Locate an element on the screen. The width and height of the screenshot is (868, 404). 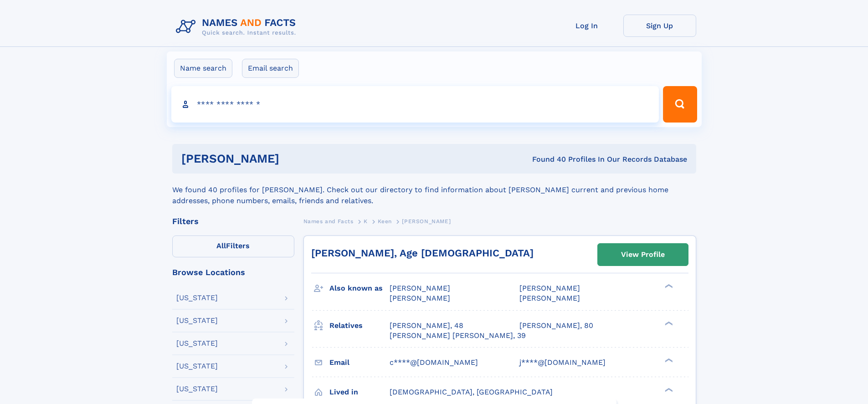
div: View Profile is located at coordinates (643, 255).